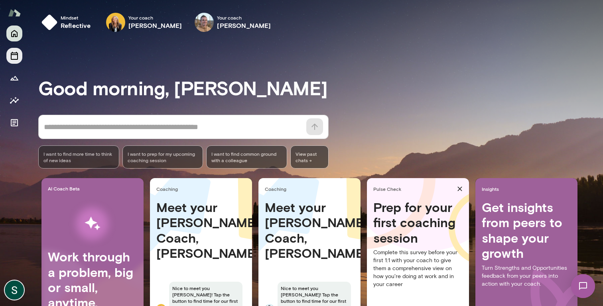 The width and height of the screenshot is (603, 306). Describe the element at coordinates (116, 22) in the screenshot. I see `img: Leah Beltz` at that location.